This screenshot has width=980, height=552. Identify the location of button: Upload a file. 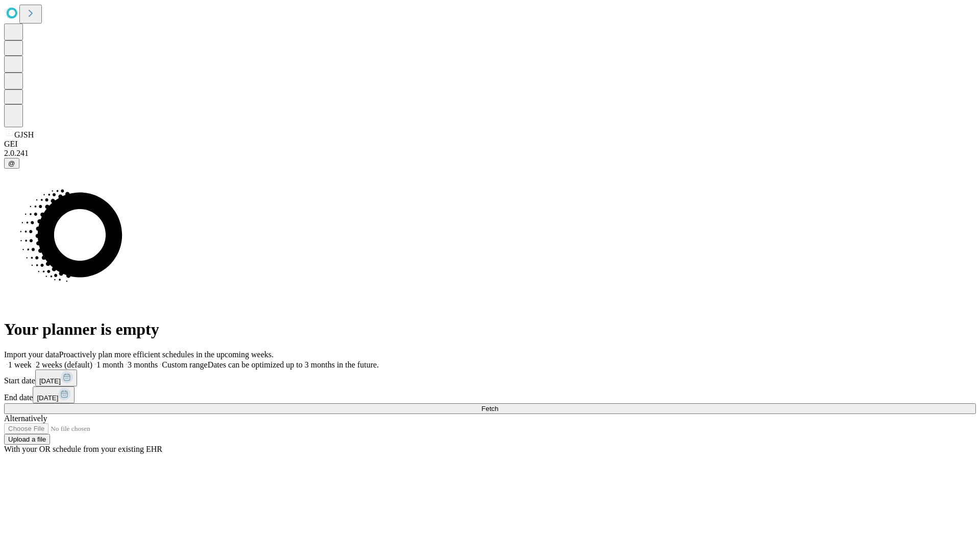
(27, 439).